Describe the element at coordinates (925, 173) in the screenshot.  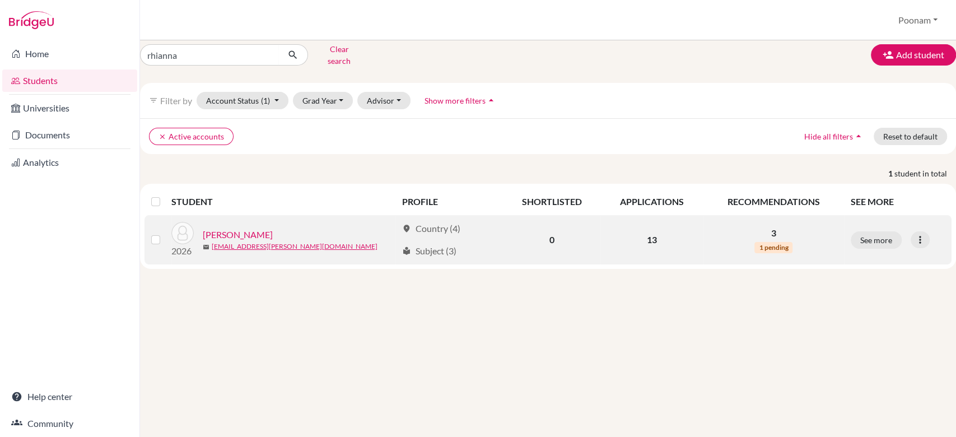
I see `span: student in total` at that location.